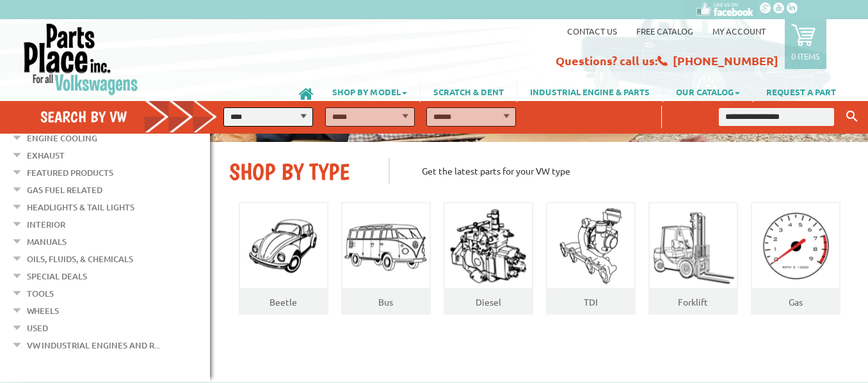 The image size is (868, 383). What do you see at coordinates (852, 117) in the screenshot?
I see `button: Keyword Search` at bounding box center [852, 117].